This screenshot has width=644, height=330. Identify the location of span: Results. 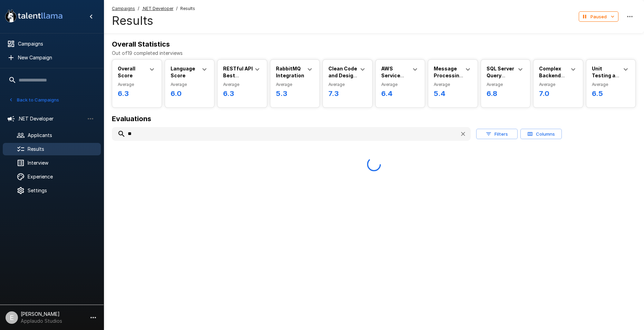
(187, 9).